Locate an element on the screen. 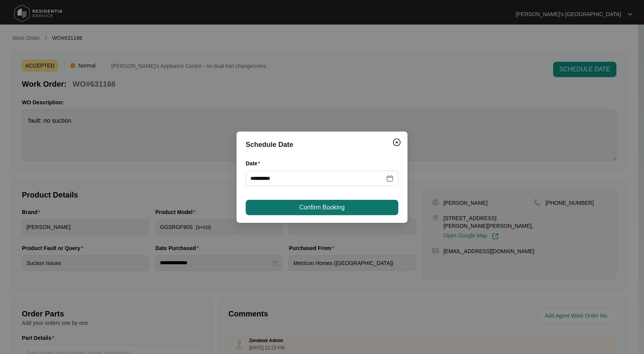 The image size is (644, 354). button: Confirm Booking is located at coordinates (322, 208).